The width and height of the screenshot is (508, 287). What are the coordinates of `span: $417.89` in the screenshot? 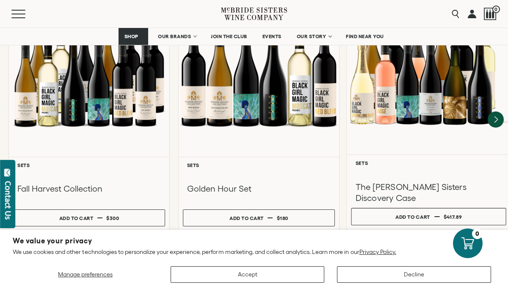 It's located at (453, 217).